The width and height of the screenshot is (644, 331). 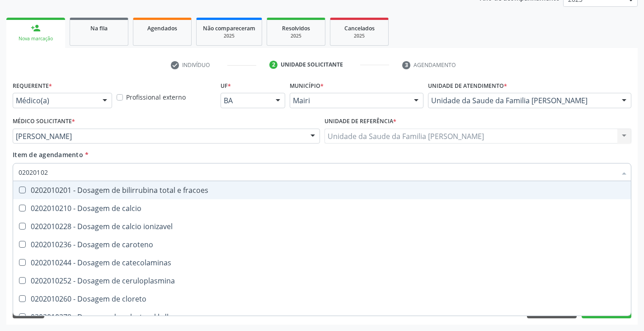 What do you see at coordinates (321, 262) in the screenshot?
I see `div: 0202010244 - Dosagem de catecolaminas` at bounding box center [321, 262].